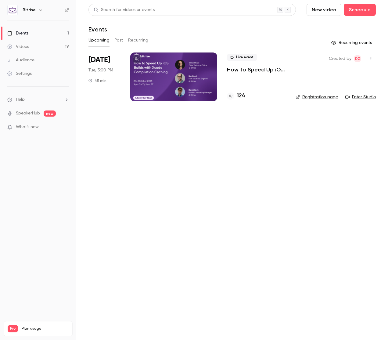 The height and width of the screenshot is (340, 388). Describe the element at coordinates (352, 43) in the screenshot. I see `button: Recurring events` at that location.